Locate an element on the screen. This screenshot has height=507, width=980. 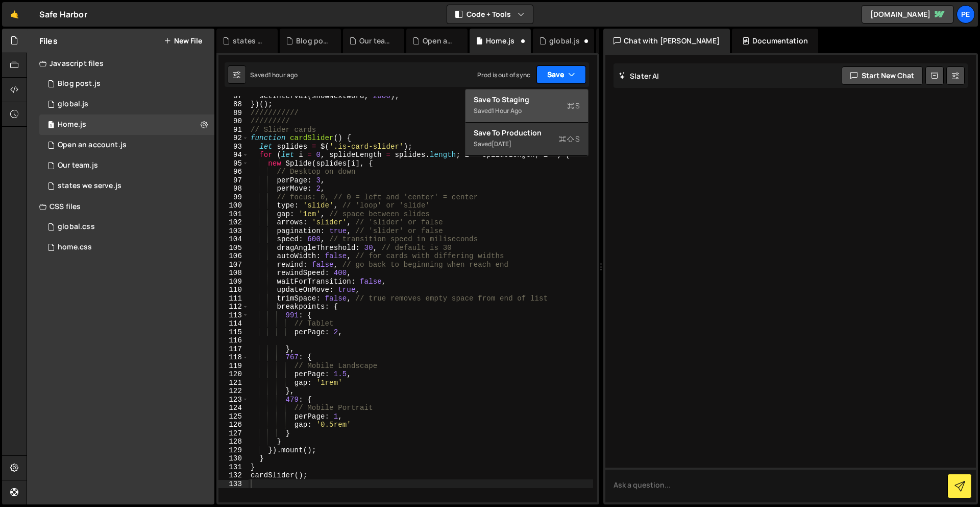
div: CSS files is located at coordinates (121, 206).